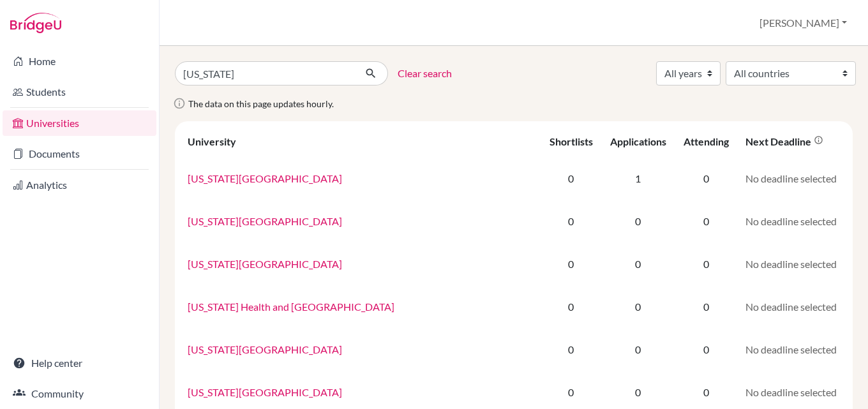 The width and height of the screenshot is (868, 409). What do you see at coordinates (571, 141) in the screenshot?
I see `div: Shortlists` at bounding box center [571, 141].